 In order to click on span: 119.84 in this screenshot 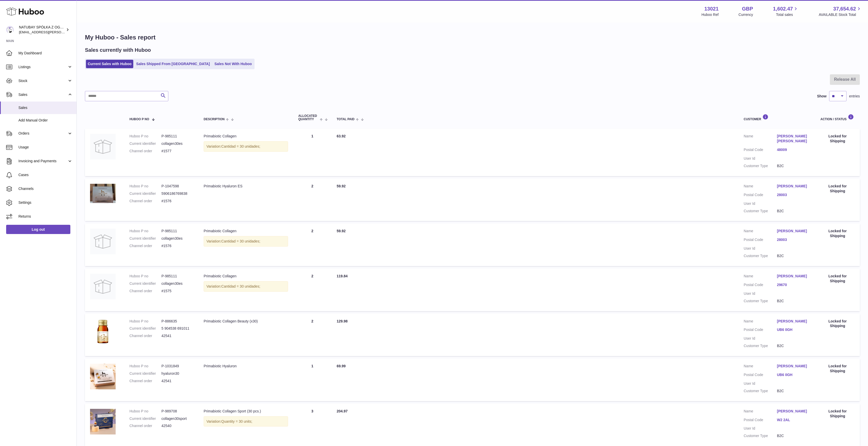, I will do `click(342, 276)`.